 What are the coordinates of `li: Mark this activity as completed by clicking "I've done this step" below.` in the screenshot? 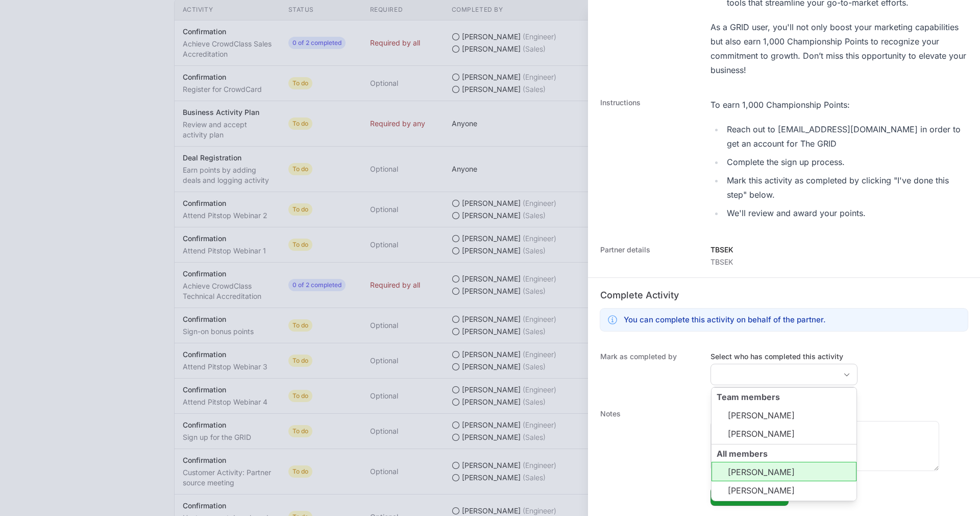 It's located at (846, 188).